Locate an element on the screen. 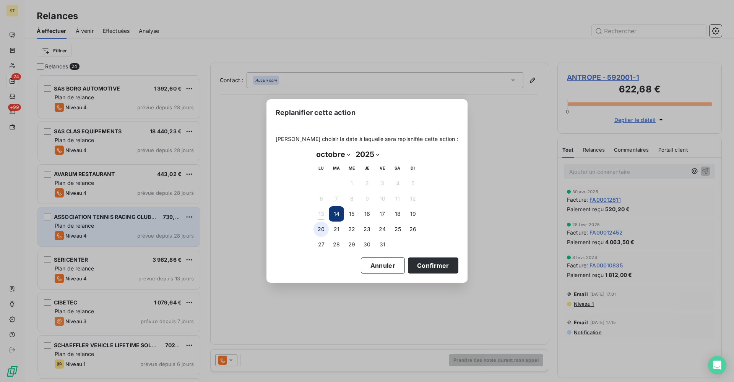  button: 6 is located at coordinates (321, 199).